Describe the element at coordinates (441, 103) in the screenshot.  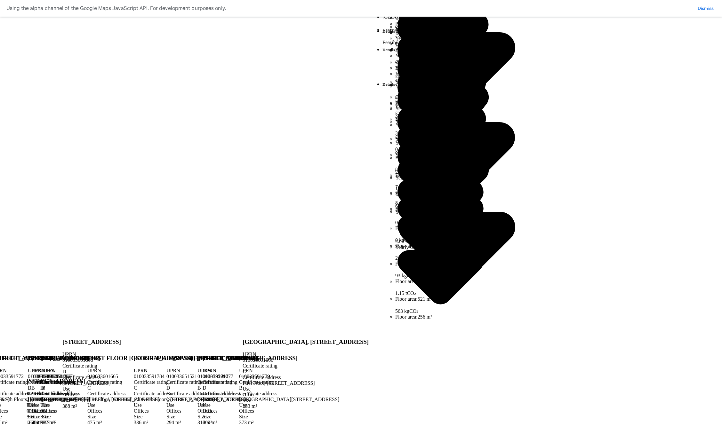
I see `span: 7 – 11 years` at that location.